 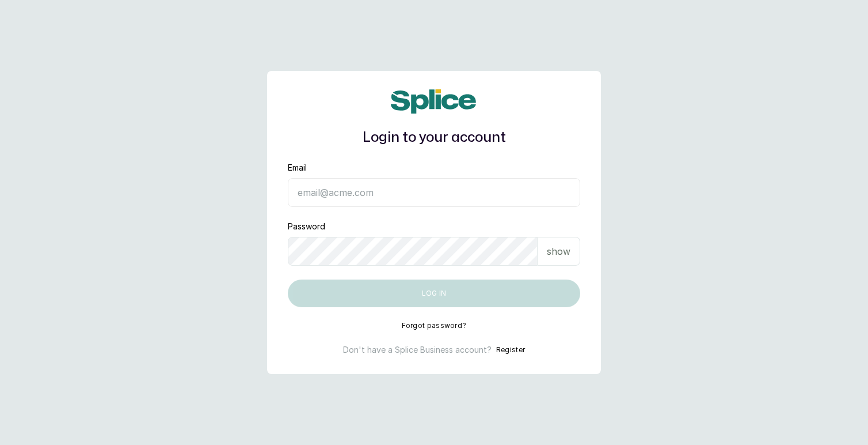 I want to click on button: Log in, so click(x=434, y=293).